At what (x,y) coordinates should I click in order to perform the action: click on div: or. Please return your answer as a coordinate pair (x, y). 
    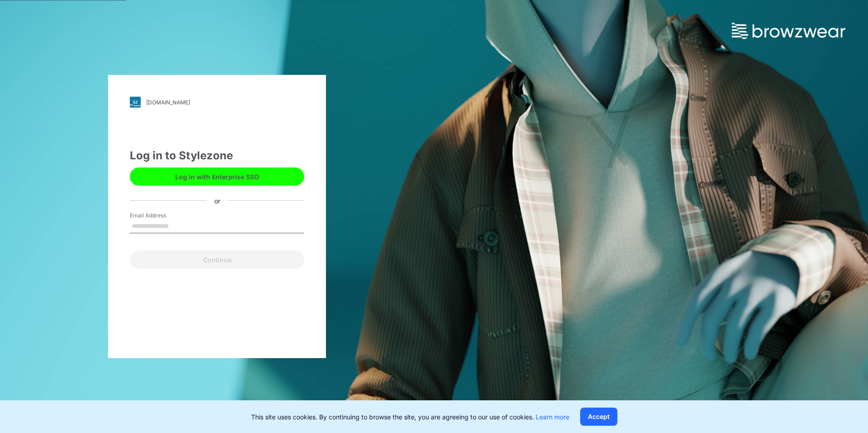
    Looking at the image, I should click on (217, 200).